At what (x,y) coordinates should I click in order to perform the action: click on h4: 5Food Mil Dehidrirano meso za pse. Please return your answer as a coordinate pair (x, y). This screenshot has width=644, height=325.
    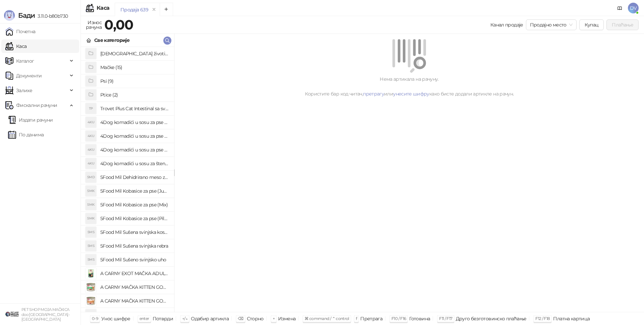
    Looking at the image, I should click on (135, 177).